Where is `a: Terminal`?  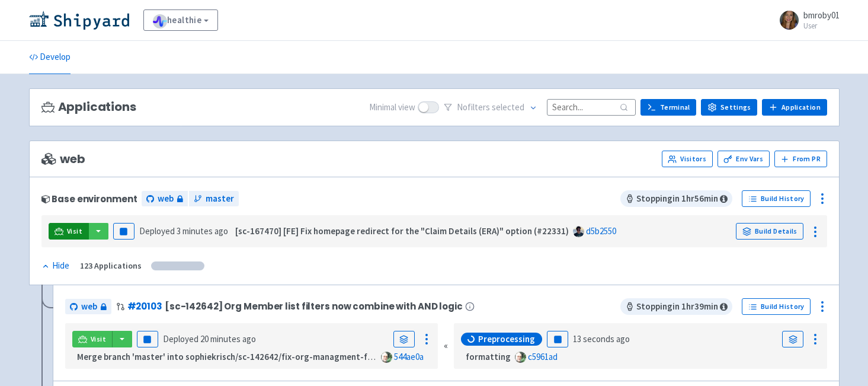
a: Terminal is located at coordinates (668, 107).